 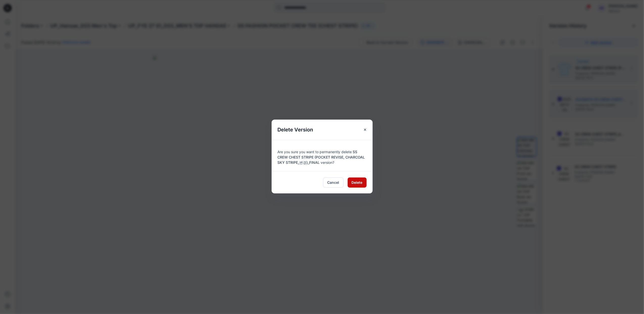 I want to click on button: Close, so click(x=365, y=130).